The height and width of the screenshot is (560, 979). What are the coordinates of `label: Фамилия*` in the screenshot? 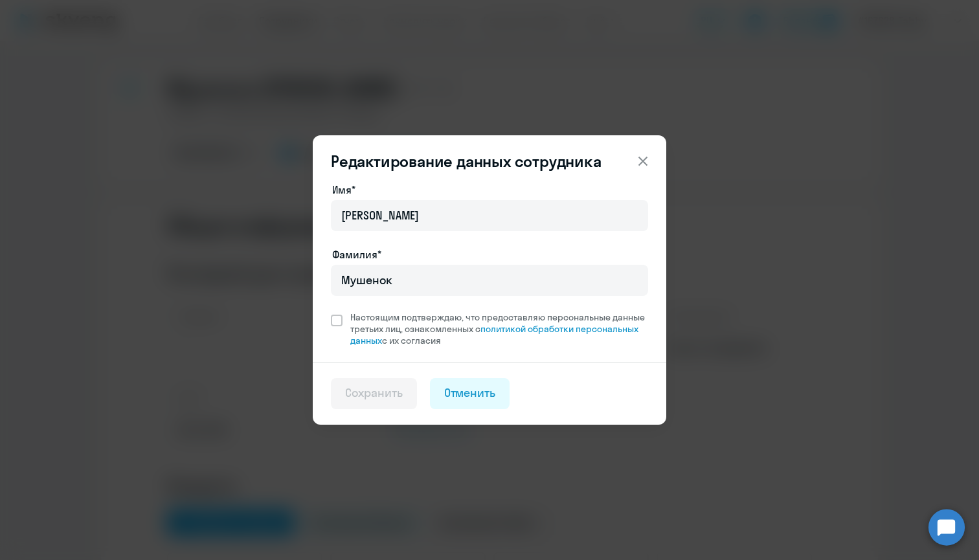 It's located at (357, 254).